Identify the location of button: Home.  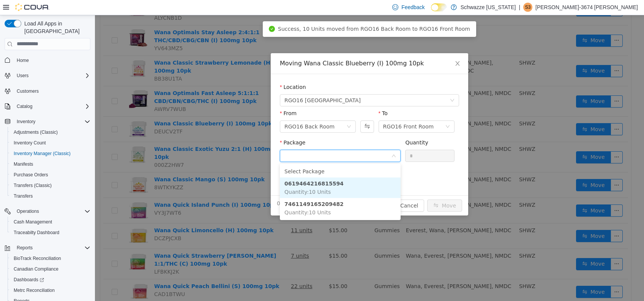
(47, 60).